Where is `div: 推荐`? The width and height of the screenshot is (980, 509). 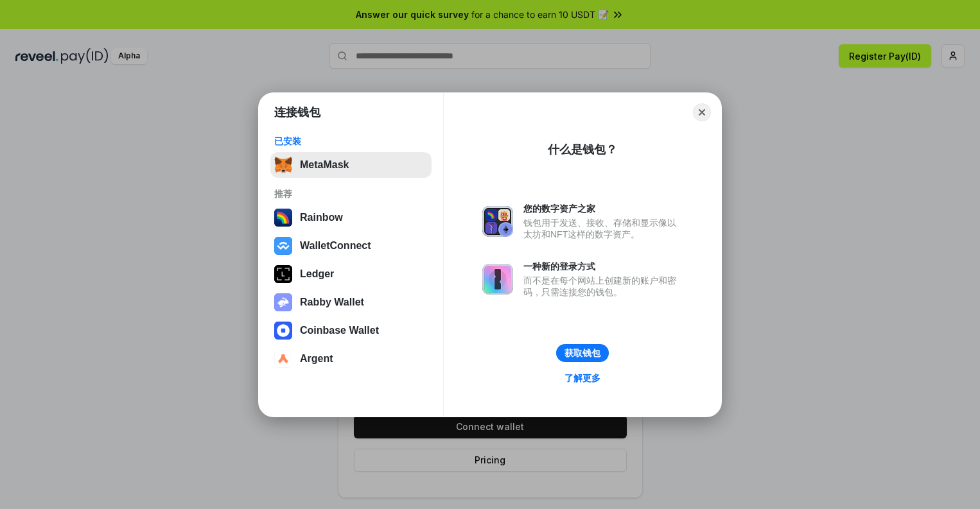
div: 推荐 is located at coordinates (351, 193).